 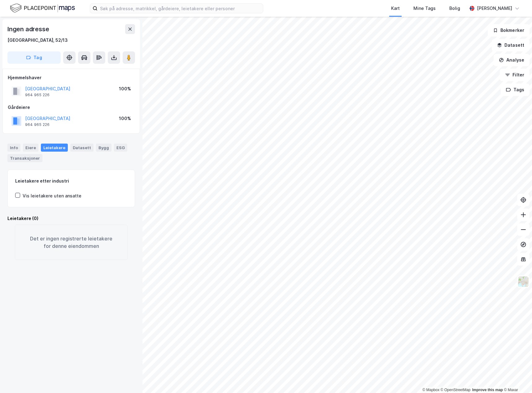 I want to click on div: Kontrollprogram for chat, so click(x=517, y=379).